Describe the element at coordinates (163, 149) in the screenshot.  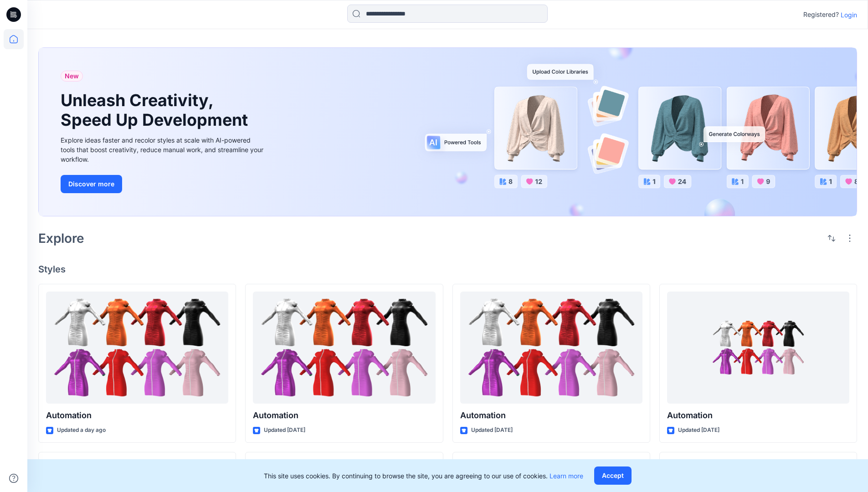
I see `div: Explore ideas faster and recolor styles at scale with AI-powered tools that boost creativity, red...` at that location.